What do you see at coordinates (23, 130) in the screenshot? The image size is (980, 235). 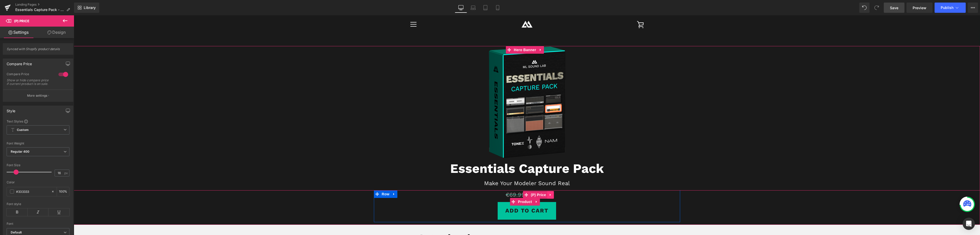 I see `b: Custom` at bounding box center [23, 130].